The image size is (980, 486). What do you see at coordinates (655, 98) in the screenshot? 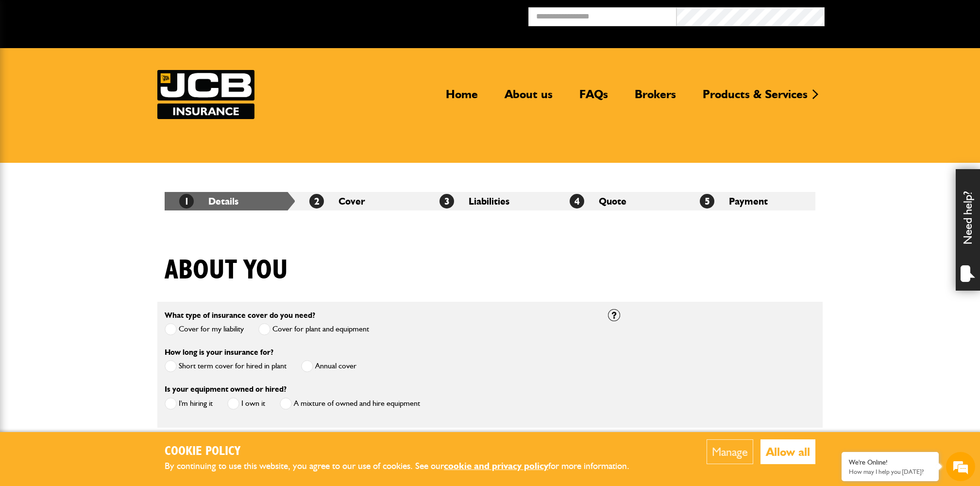
I see `a: Brokers` at bounding box center [655, 98].